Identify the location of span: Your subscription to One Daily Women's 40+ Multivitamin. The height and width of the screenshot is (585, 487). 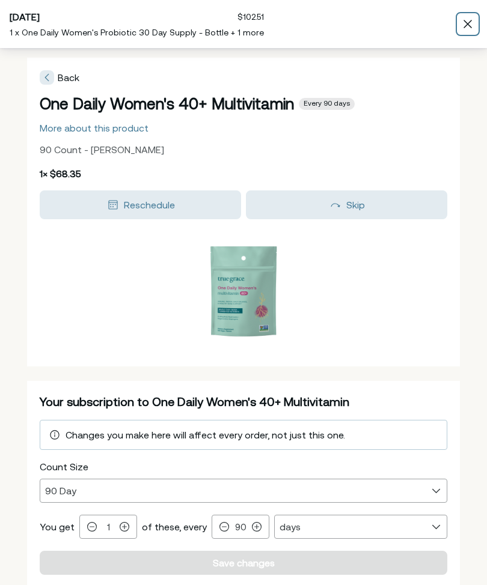
(194, 402).